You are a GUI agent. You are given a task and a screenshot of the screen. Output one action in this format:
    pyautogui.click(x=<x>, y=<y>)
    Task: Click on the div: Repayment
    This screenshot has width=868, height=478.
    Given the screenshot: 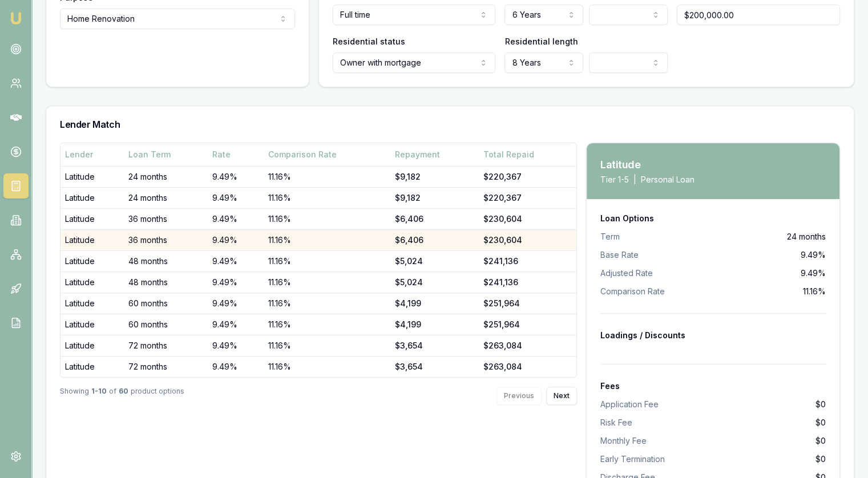 What is the action you would take?
    pyautogui.click(x=434, y=154)
    